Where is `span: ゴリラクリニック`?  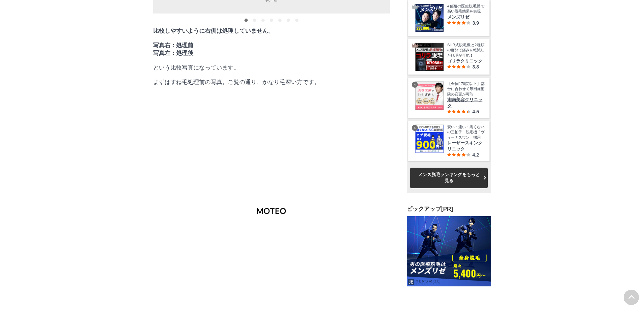 span: ゴリラクリニック is located at coordinates (466, 61).